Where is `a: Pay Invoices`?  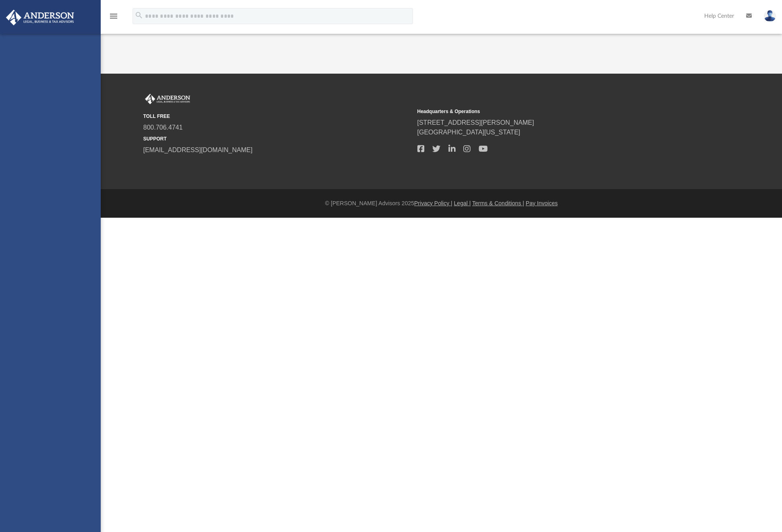
a: Pay Invoices is located at coordinates (541, 203).